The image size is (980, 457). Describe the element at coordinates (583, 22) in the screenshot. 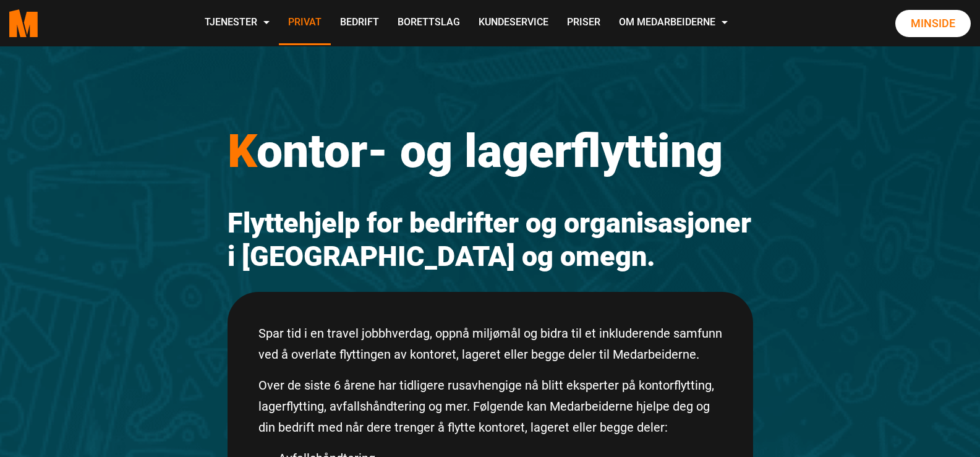

I see `a: Priser` at that location.